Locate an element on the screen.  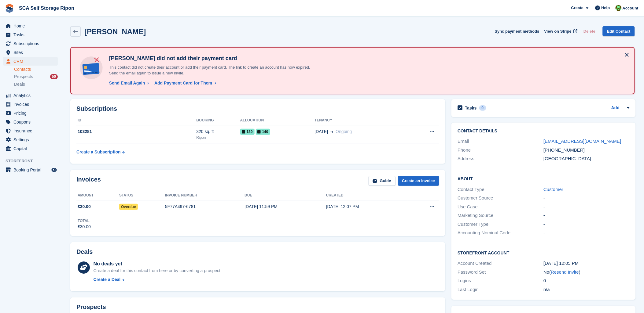
a: Deals is located at coordinates (36, 84).